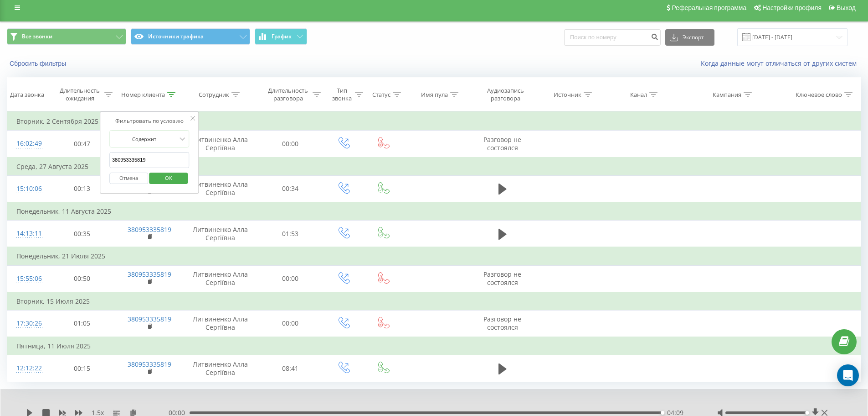  Describe the element at coordinates (709, 8) in the screenshot. I see `span: Реферальная программа` at that location.